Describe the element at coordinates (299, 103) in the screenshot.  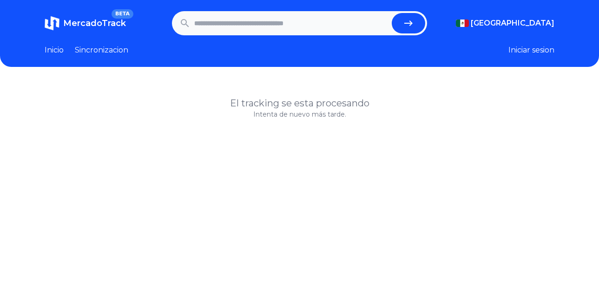
I see `h1: El tracking se esta procesando` at that location.